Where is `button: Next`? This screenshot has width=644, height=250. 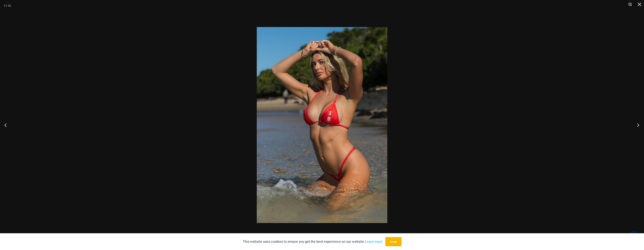
button: Next is located at coordinates (636, 125).